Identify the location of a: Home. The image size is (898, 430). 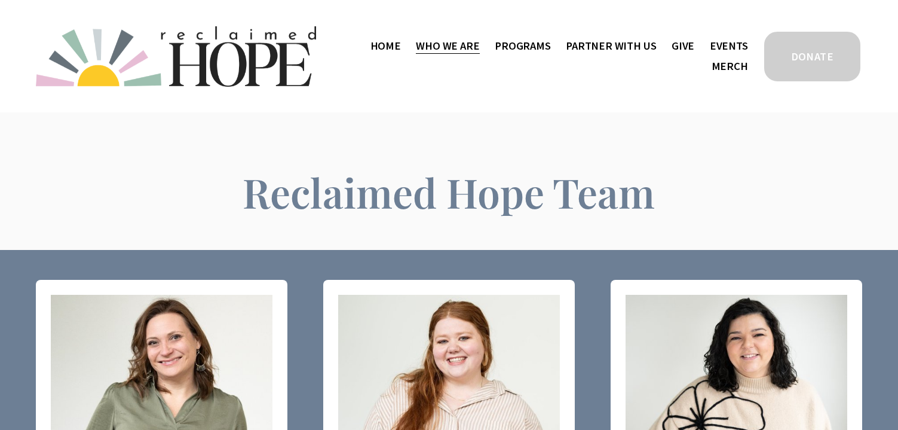
(385, 46).